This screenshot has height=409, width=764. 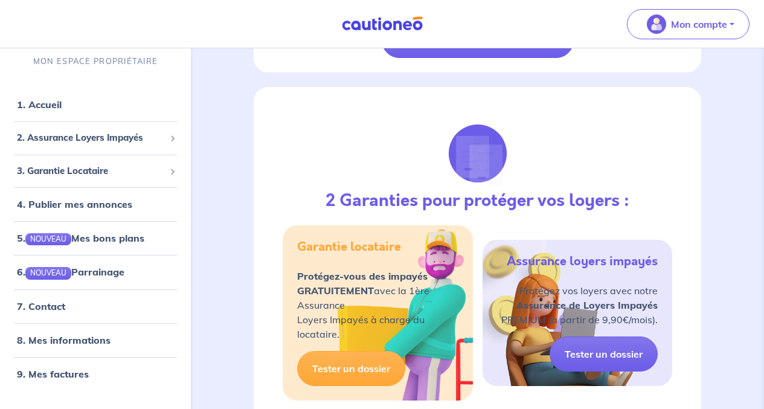 What do you see at coordinates (95, 373) in the screenshot?
I see `div: 9. Mes factures` at bounding box center [95, 373].